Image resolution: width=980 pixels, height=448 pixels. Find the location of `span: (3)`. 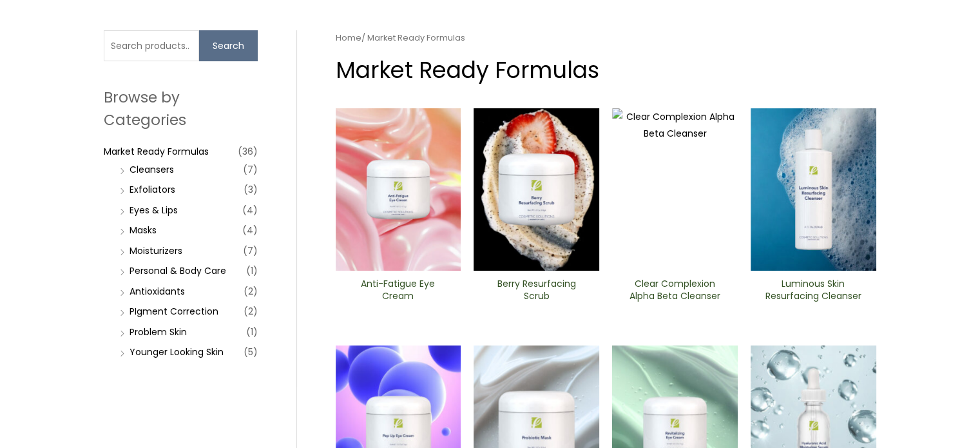

span: (3) is located at coordinates (250, 189).